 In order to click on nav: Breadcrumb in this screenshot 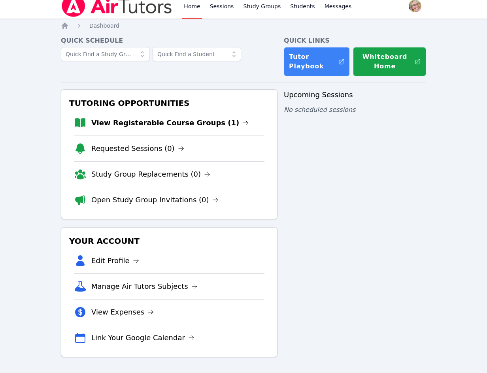, I will do `click(244, 26)`.